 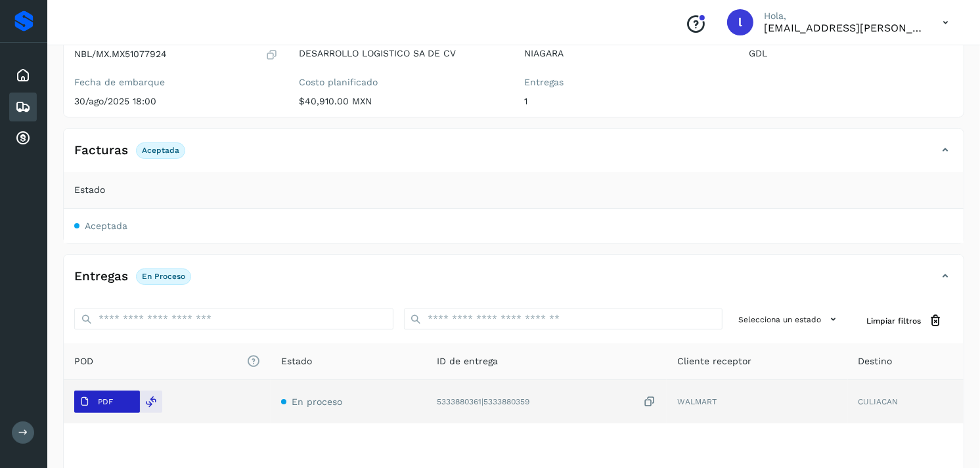 I want to click on span: POD, so click(x=167, y=361).